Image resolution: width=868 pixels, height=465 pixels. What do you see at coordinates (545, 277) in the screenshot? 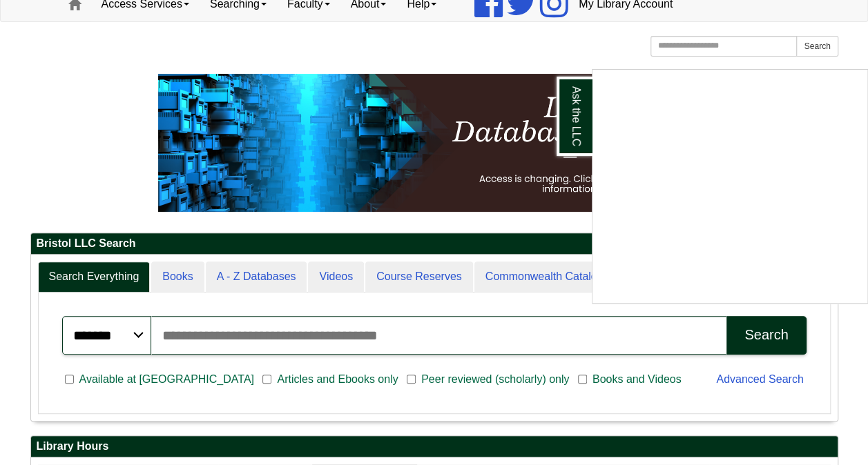
I see `a: Commonwealth Catalog` at bounding box center [545, 277].